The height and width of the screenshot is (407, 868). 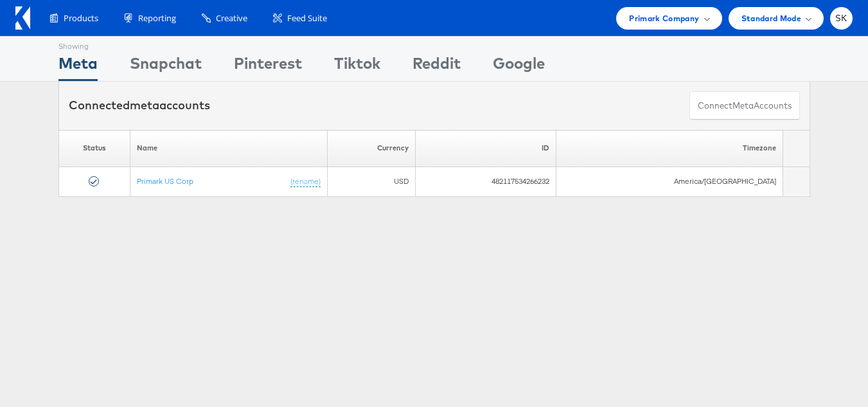 What do you see at coordinates (519, 67) in the screenshot?
I see `div: Google` at bounding box center [519, 67].